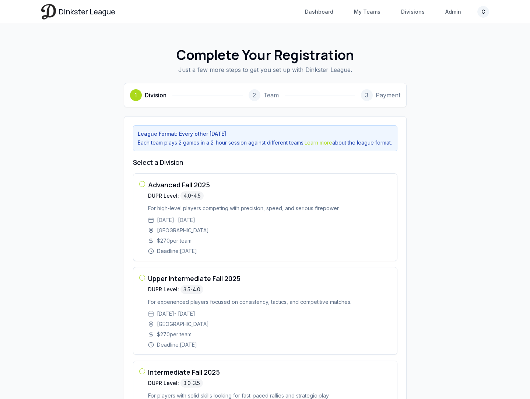 The image size is (530, 399). Describe the element at coordinates (78, 11) in the screenshot. I see `a: Dinkster League` at that location.